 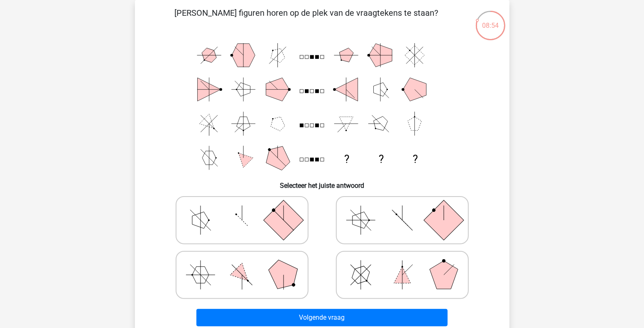 What do you see at coordinates (490, 20) in the screenshot?
I see `div: 08:54` at bounding box center [490, 20].